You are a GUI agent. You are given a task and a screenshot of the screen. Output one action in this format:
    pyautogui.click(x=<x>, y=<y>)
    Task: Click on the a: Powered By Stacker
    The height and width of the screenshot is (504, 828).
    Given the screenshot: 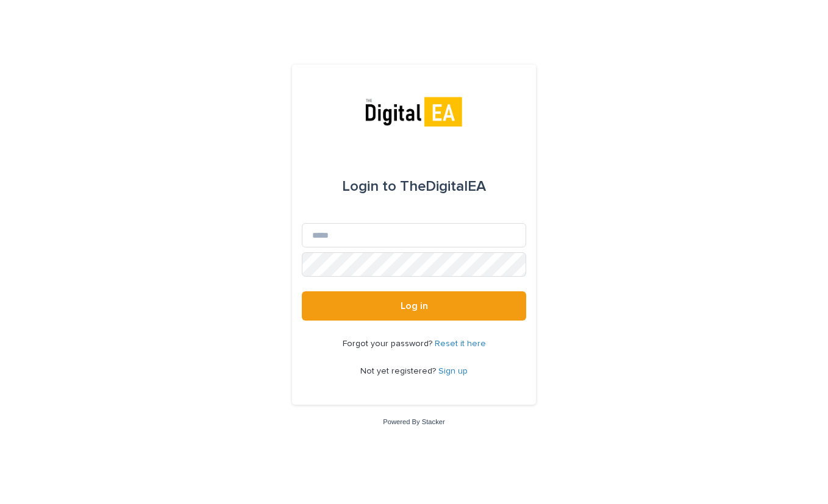 What is the action you would take?
    pyautogui.click(x=413, y=422)
    